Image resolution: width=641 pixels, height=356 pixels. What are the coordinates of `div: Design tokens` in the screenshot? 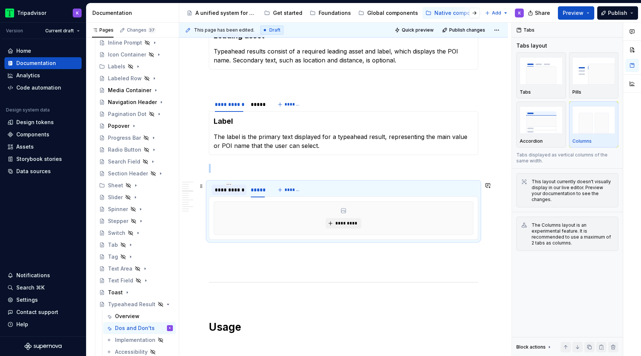 It's located at (35, 122).